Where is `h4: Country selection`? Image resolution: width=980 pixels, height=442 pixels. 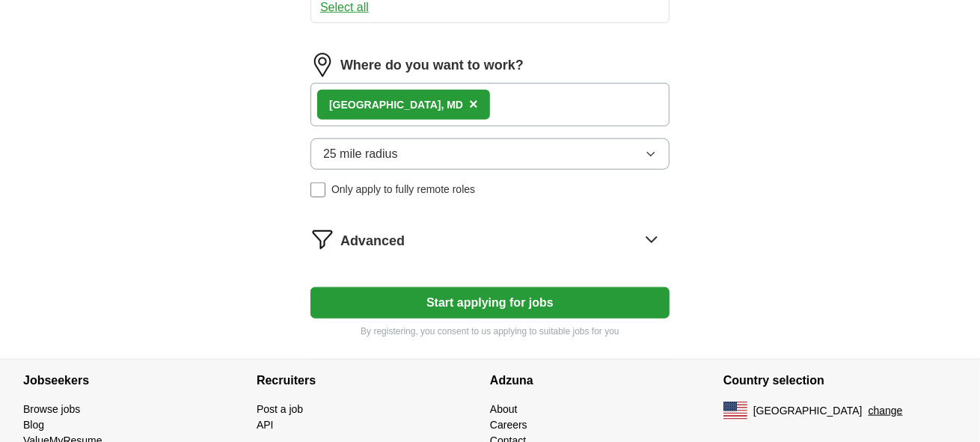
h4: Country selection is located at coordinates (840, 381).